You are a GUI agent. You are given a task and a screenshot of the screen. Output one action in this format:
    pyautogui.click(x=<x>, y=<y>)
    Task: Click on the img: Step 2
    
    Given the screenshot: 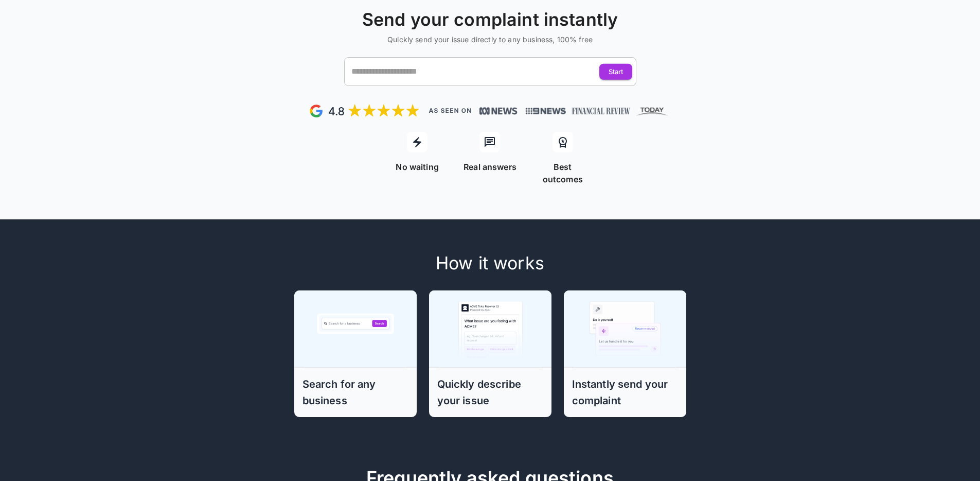 What is the action you would take?
    pyautogui.click(x=490, y=328)
    